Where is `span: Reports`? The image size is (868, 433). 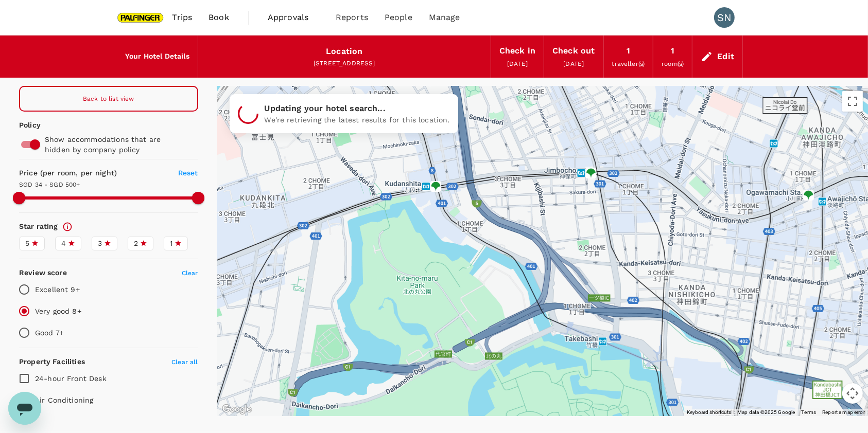
span: Reports is located at coordinates (351, 18).